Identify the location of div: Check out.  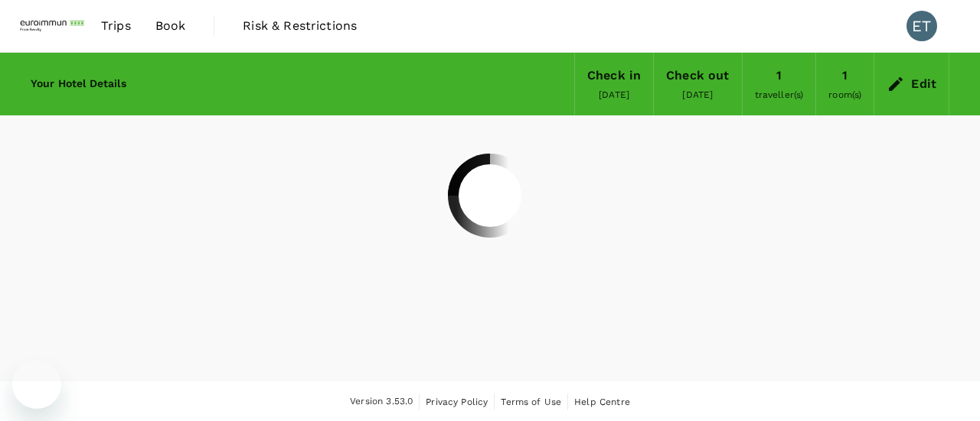
(697, 75).